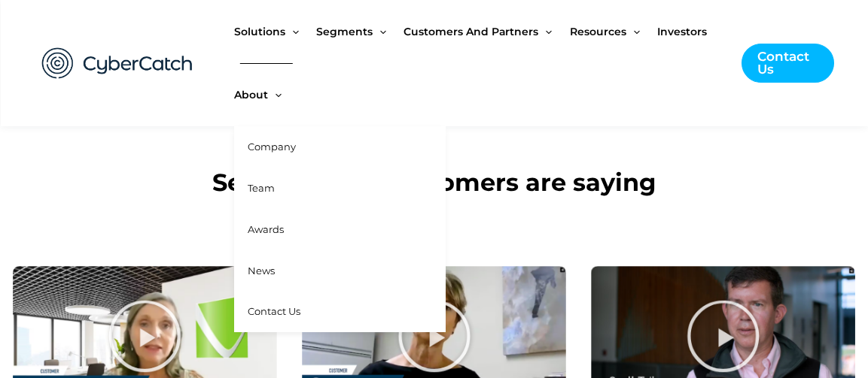 The height and width of the screenshot is (378, 868). I want to click on h2: See what our customers are saying, so click(434, 183).